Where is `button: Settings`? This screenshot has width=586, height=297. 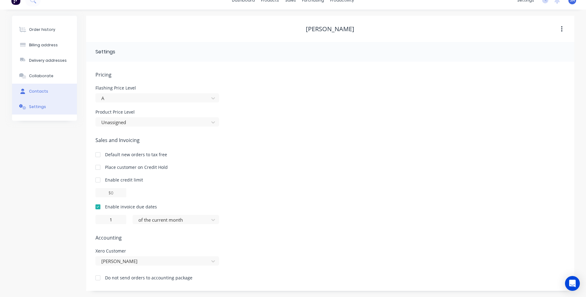
button: Settings is located at coordinates (44, 107).